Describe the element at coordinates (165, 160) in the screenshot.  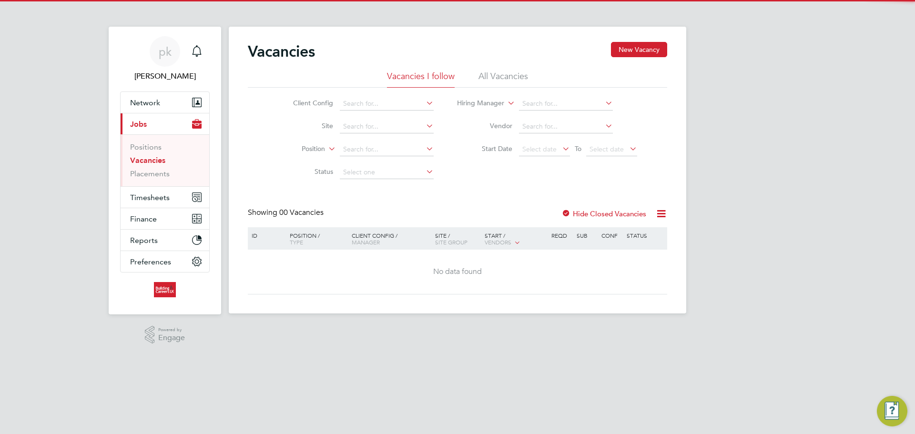
I see `div: Jobs` at that location.